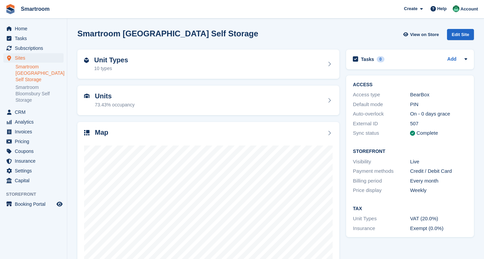 This screenshot has height=259, width=484. Describe the element at coordinates (35, 180) in the screenshot. I see `span: Capital` at that location.